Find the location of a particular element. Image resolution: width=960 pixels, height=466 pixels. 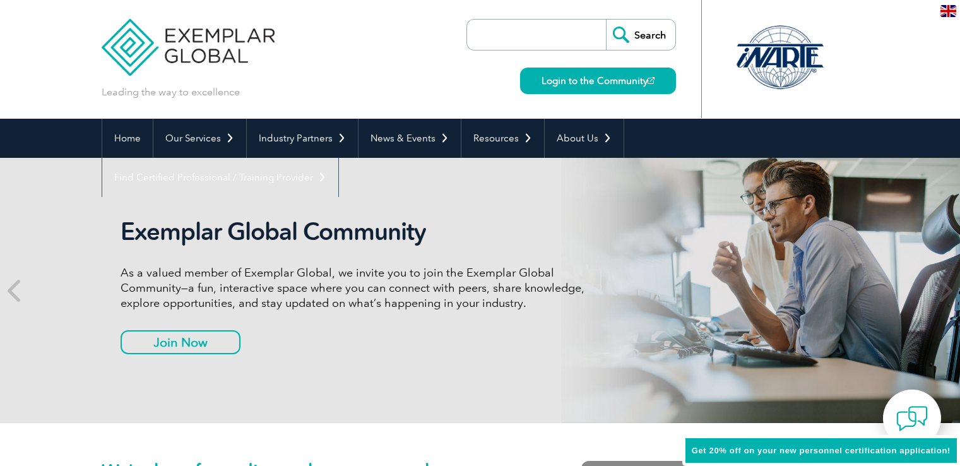

img: open_square.png is located at coordinates (650, 80).